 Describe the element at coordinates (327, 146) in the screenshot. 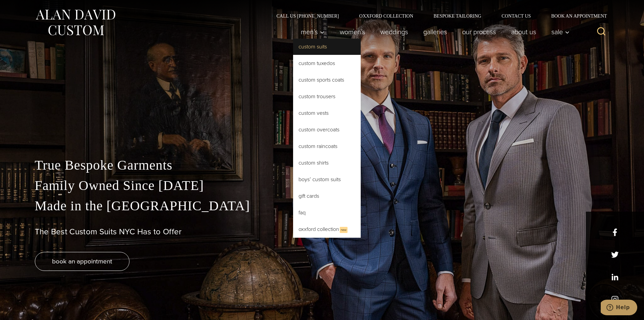

I see `a: Custom Raincoats` at that location.